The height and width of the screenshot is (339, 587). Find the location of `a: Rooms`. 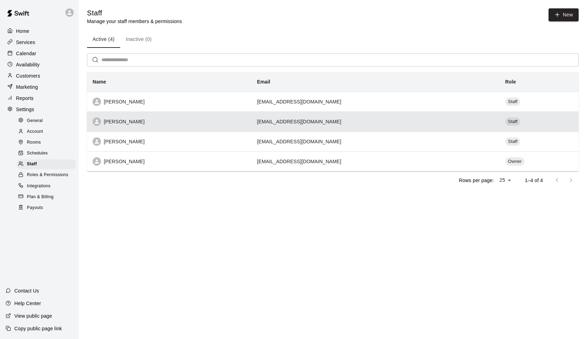

a: Rooms is located at coordinates (48, 143).